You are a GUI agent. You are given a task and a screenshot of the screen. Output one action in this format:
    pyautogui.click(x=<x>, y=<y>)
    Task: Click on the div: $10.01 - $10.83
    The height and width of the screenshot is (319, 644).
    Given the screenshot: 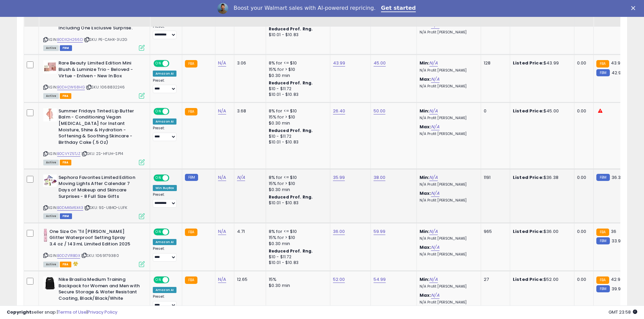 What is the action you would take?
    pyautogui.click(x=297, y=35)
    